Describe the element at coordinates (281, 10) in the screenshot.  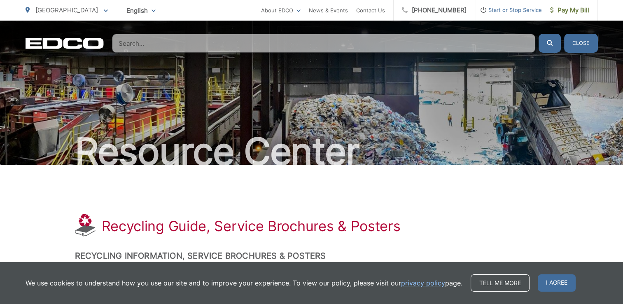
I see `a: About EDCO` at that location.